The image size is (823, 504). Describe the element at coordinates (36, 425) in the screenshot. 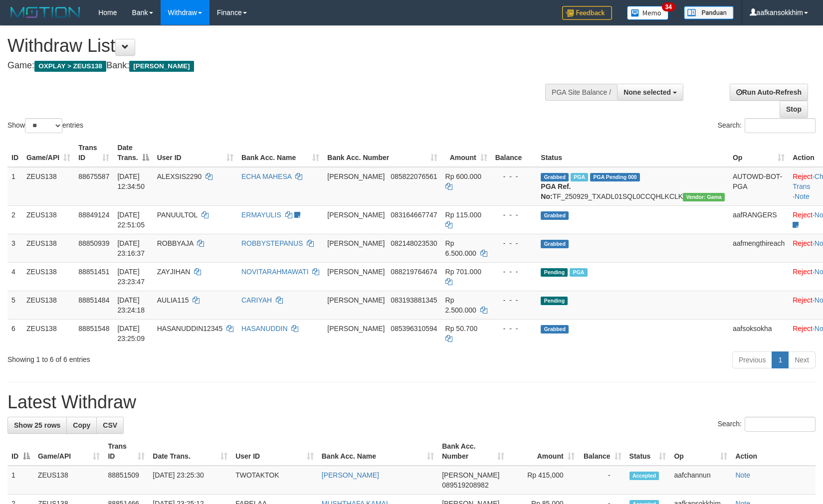

I see `span: Show 25 rows` at that location.